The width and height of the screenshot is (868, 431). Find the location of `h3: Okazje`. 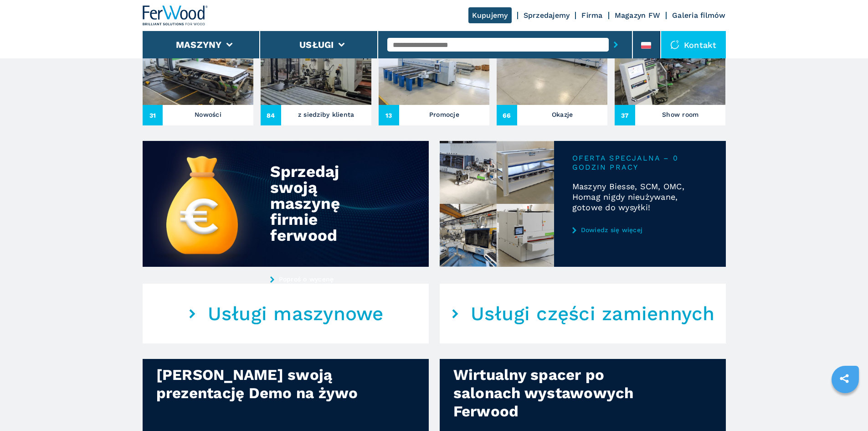

h3: Okazje is located at coordinates (562, 114).